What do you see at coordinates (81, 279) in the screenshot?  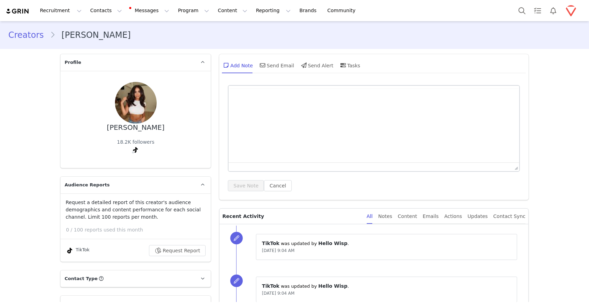 I see `span: Contact Type` at bounding box center [81, 279].